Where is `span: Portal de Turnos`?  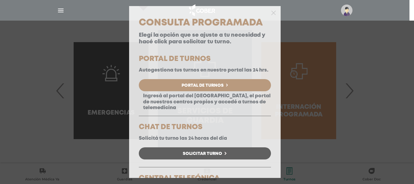
span: Portal de Turnos is located at coordinates (202, 85).